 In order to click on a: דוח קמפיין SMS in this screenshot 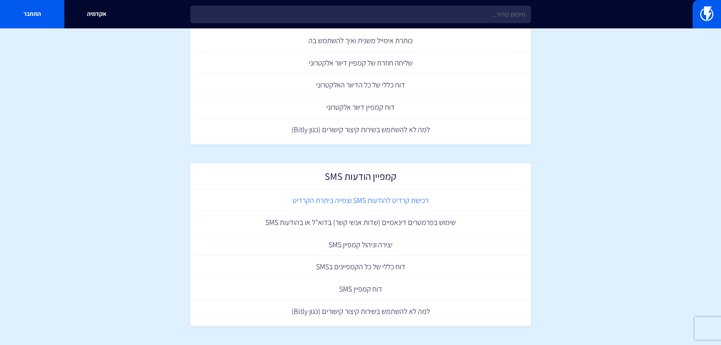, I will do `click(361, 289)`.